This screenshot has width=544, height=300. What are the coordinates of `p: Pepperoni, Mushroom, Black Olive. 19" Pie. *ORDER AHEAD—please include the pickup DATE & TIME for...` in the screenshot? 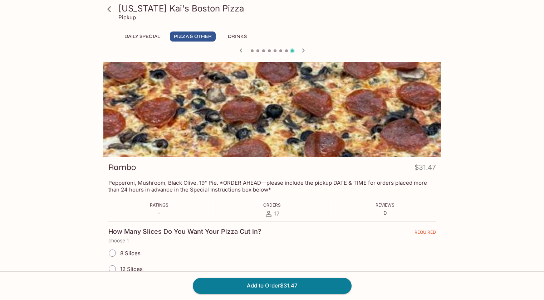 It's located at (272, 186).